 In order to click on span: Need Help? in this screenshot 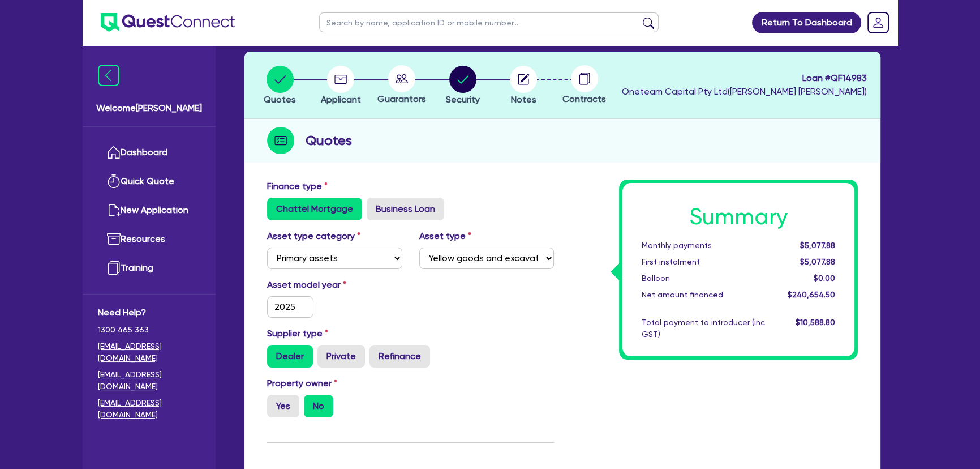, I will do `click(148, 312)`.